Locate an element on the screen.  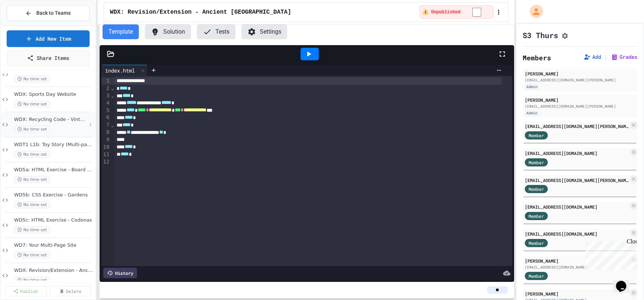
div: 10 is located at coordinates (106, 147).